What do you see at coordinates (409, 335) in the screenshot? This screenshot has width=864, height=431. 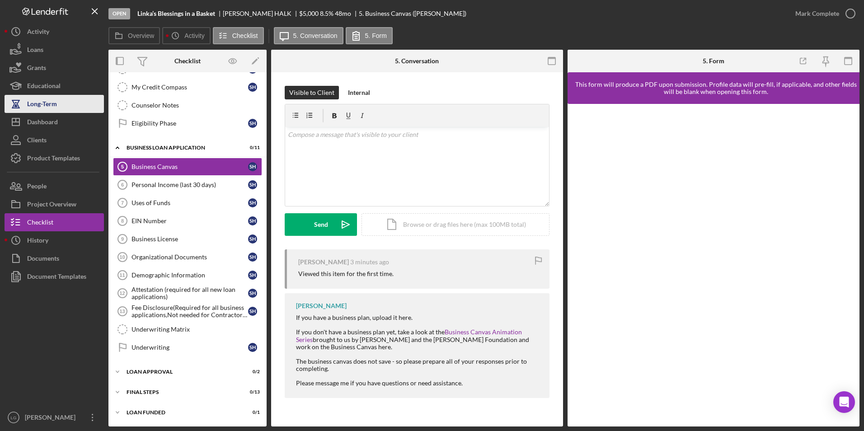 I see `a: Business Canvas Animation Series` at bounding box center [409, 335].